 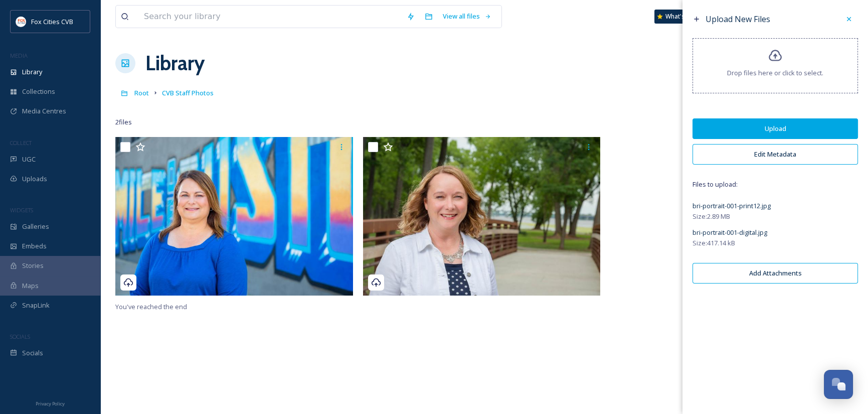 What do you see at coordinates (187, 93) in the screenshot?
I see `span: CVB Staff Photos` at bounding box center [187, 93].